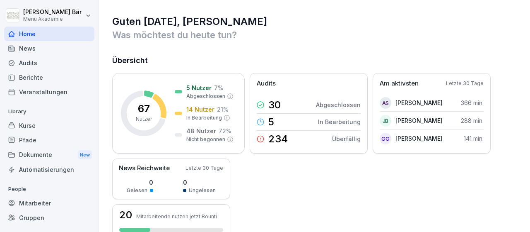  I want to click on a: Home, so click(49, 34).